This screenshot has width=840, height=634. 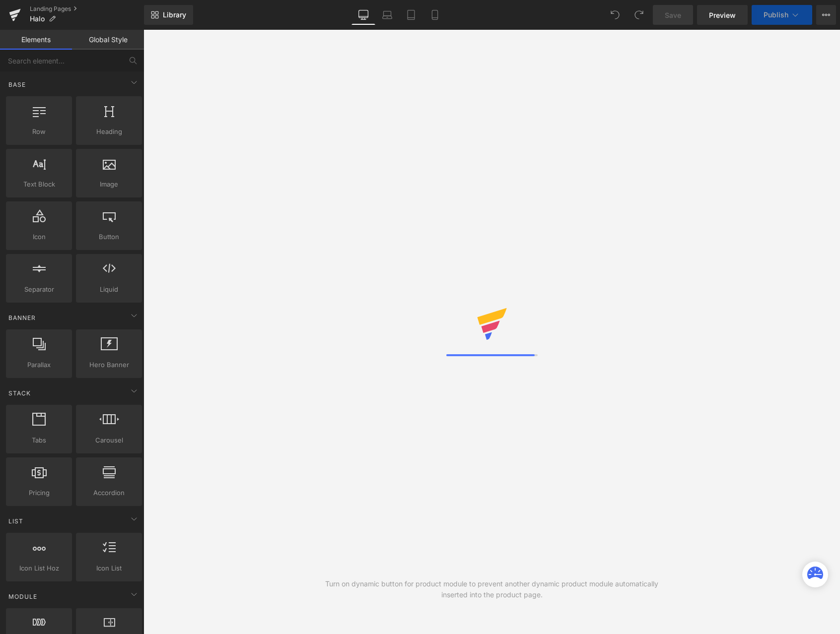 I want to click on span: Publish, so click(x=776, y=15).